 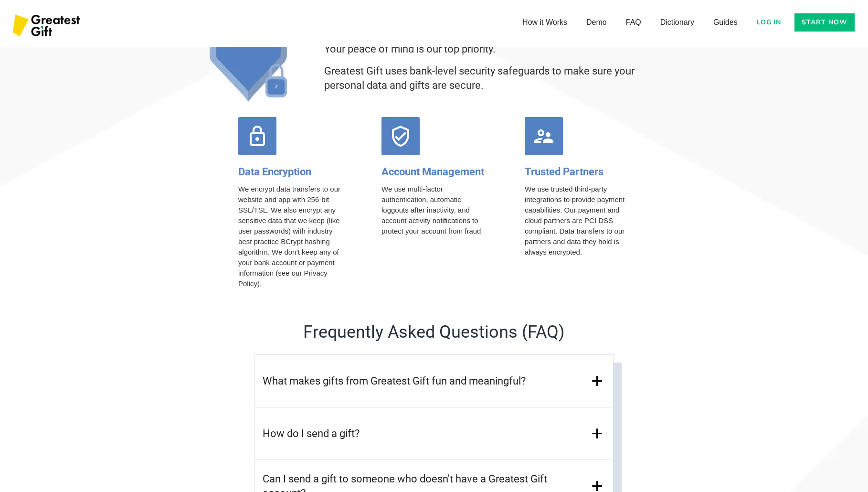 What do you see at coordinates (577, 172) in the screenshot?
I see `h3: Trusted Partners` at bounding box center [577, 172].